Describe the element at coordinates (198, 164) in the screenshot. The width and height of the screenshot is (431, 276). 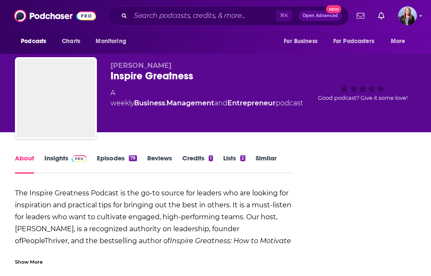
I see `a: Credits1` at that location.